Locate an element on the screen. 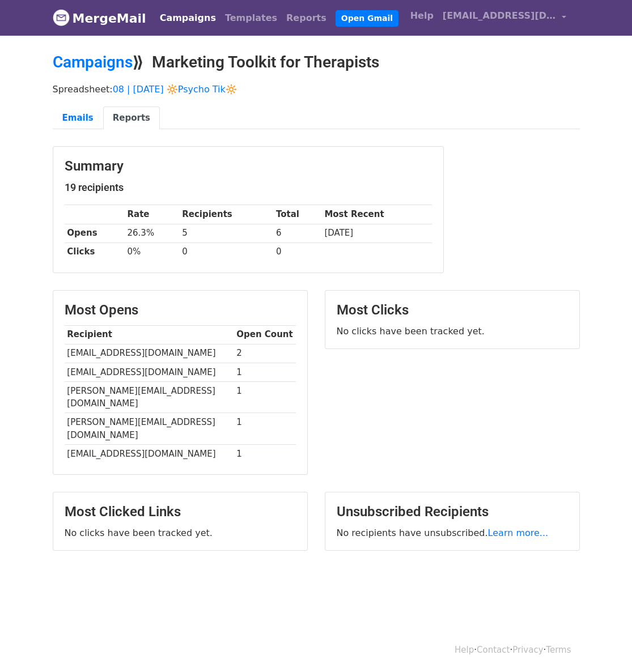 Image resolution: width=632 pixels, height=672 pixels. h3: Unsubscribed Recipients is located at coordinates (452, 512).